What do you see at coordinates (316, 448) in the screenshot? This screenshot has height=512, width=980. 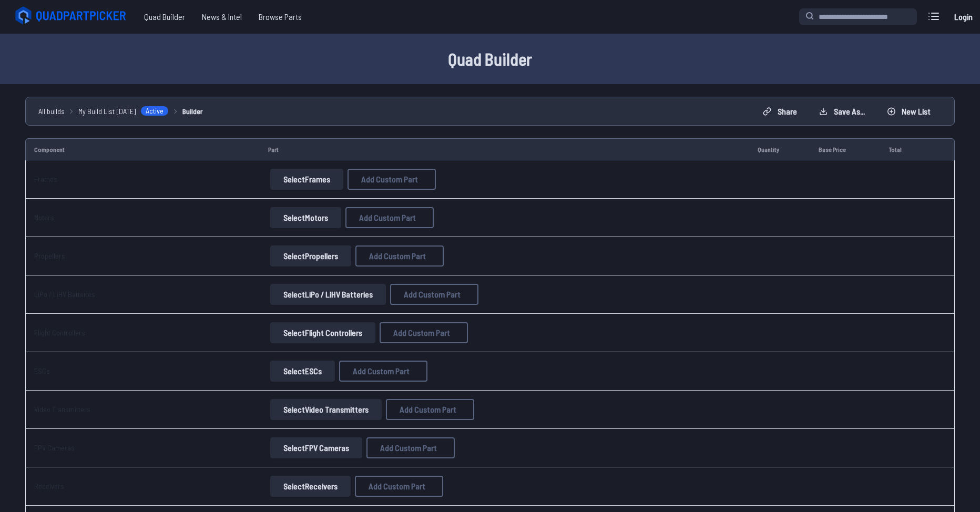 I see `button: SelectFPV Cameras` at bounding box center [316, 448].